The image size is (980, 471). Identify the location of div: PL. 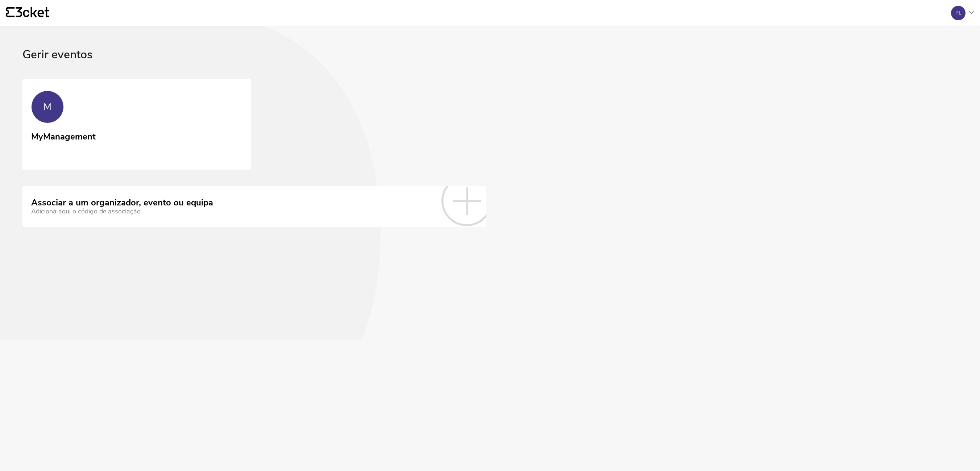
(958, 13).